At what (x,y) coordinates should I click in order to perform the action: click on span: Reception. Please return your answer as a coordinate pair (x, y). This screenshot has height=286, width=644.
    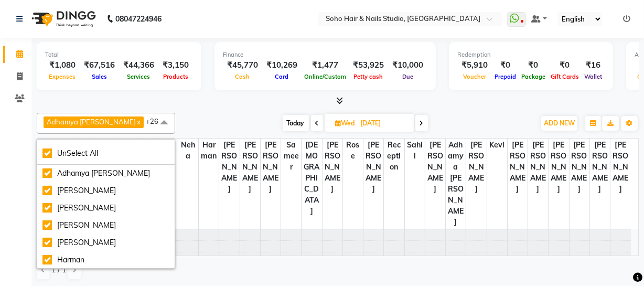
    Looking at the image, I should click on (394, 156).